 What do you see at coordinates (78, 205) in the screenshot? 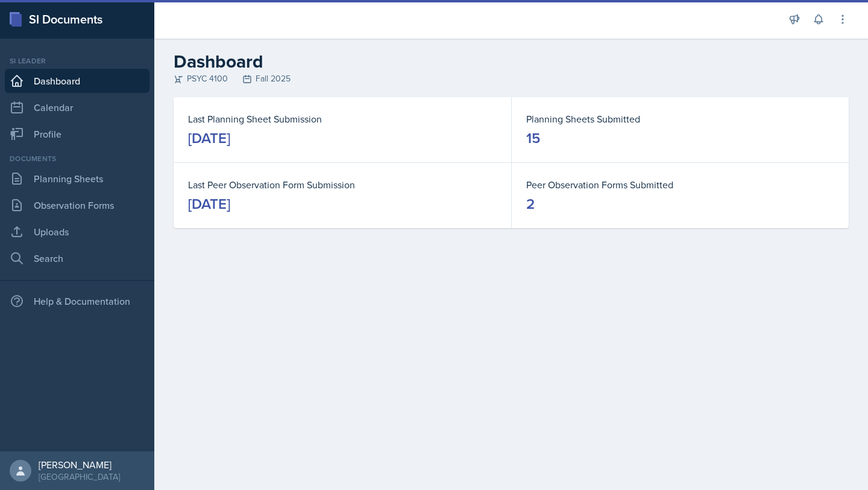
I see `a: Observation Forms` at bounding box center [78, 205].